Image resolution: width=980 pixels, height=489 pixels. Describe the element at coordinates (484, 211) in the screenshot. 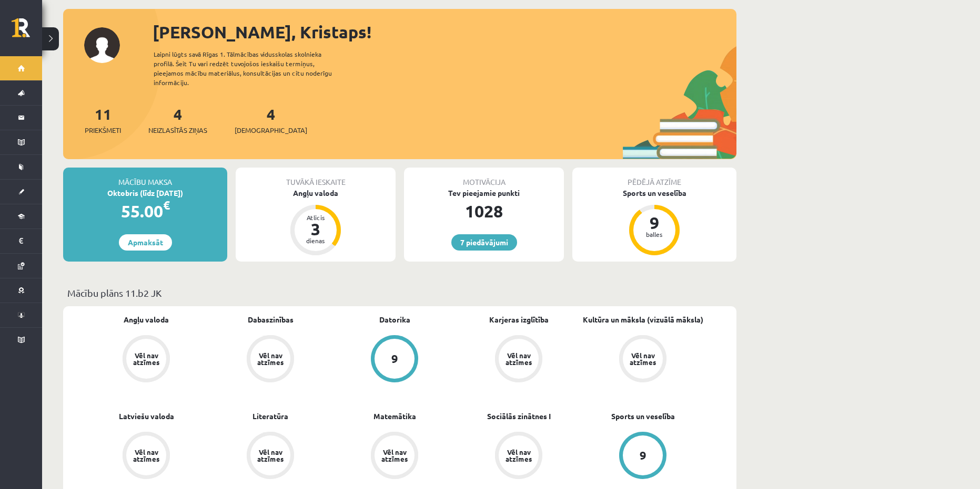

I see `div: 1028` at that location.